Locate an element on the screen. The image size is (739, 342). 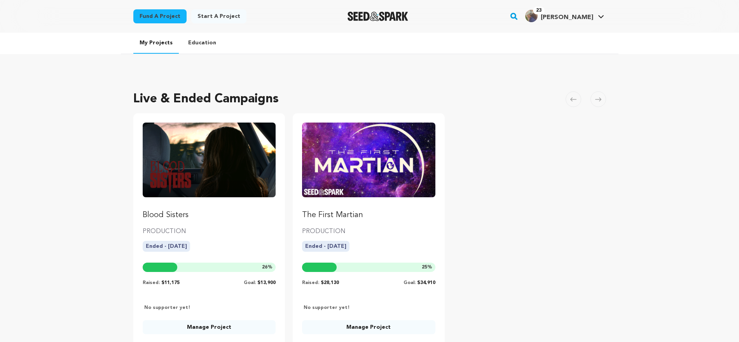
p: Blood Sisters is located at coordinates (209, 215).